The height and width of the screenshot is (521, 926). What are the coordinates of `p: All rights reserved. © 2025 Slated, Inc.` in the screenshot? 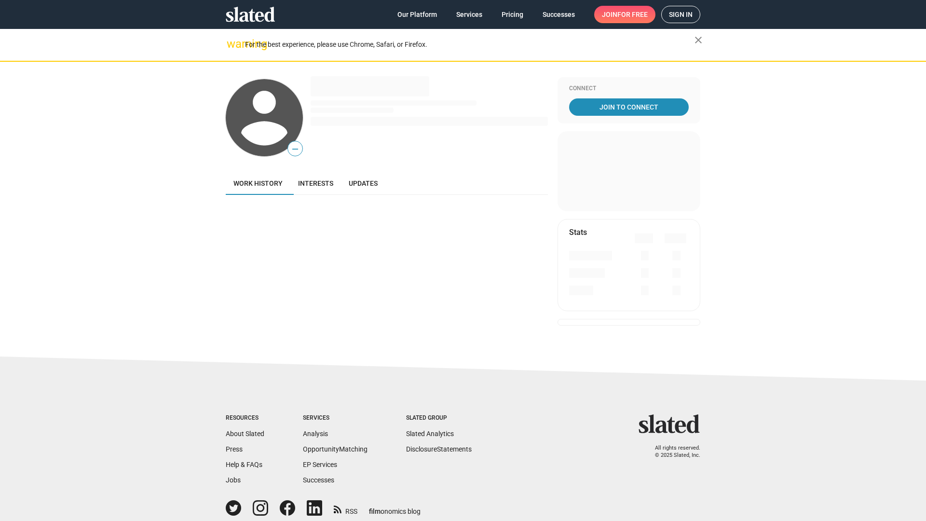 It's located at (672, 451).